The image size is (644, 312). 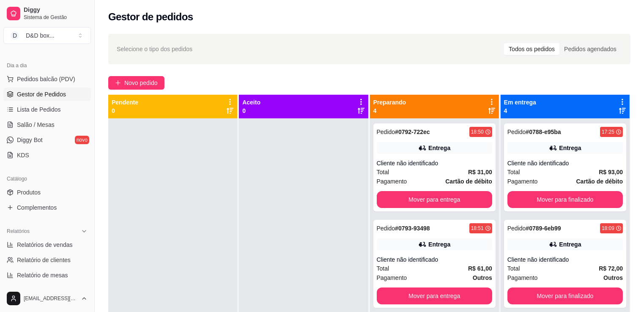 What do you see at coordinates (47, 36) in the screenshot?
I see `button: Select a team` at bounding box center [47, 36].